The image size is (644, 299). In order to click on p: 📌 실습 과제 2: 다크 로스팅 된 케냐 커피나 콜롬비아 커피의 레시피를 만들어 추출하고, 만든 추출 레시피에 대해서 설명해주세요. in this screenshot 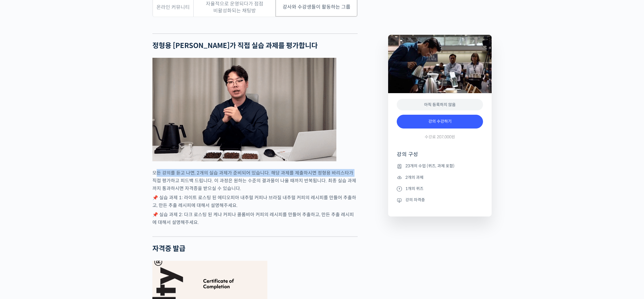, I will do `click(255, 218)`.